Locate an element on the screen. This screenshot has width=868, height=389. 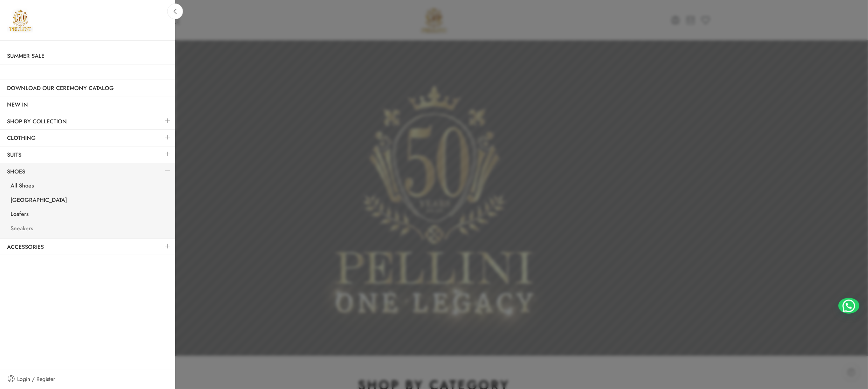
a: Login / Register is located at coordinates (88, 379).